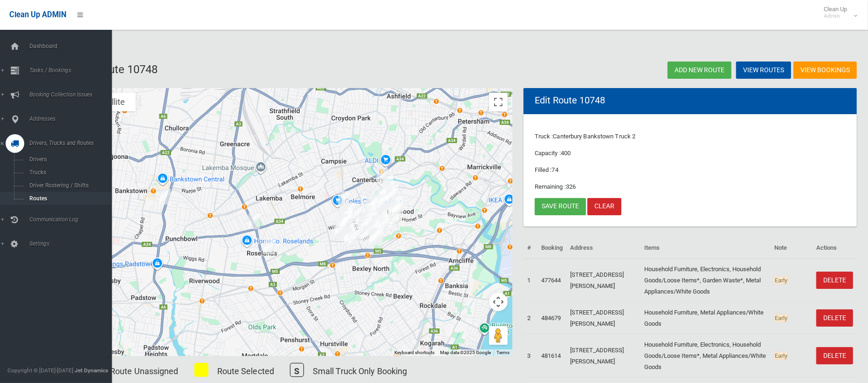 The image size is (868, 383). What do you see at coordinates (604, 207) in the screenshot?
I see `a: Clear` at bounding box center [604, 207].